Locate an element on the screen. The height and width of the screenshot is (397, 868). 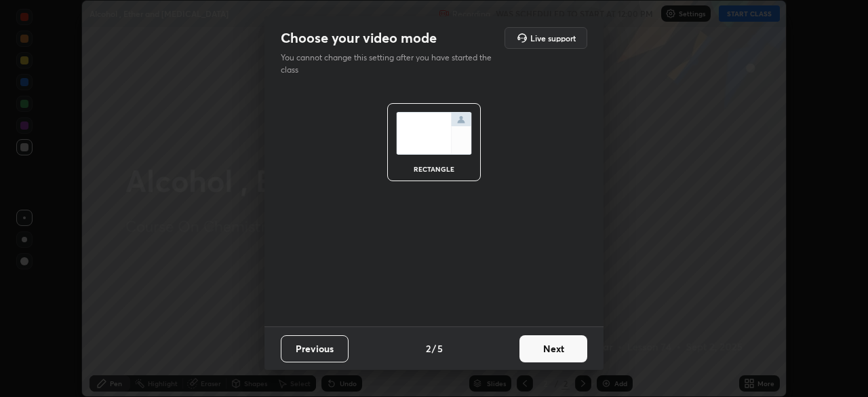
h4: 2 is located at coordinates (428, 348).